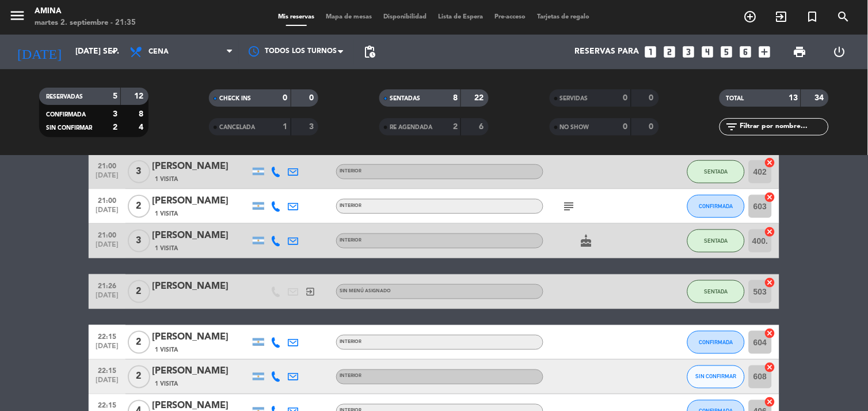 The image size is (868, 411). What do you see at coordinates (140, 96) in the screenshot?
I see `strong: 12` at bounding box center [140, 96].